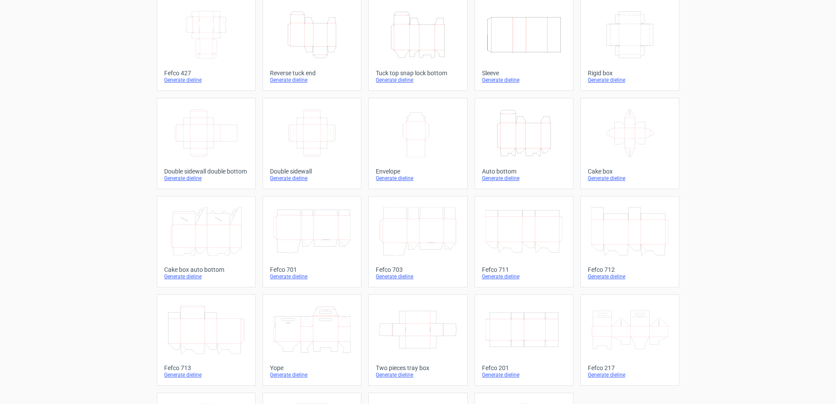 The height and width of the screenshot is (404, 836). What do you see at coordinates (312, 73) in the screenshot?
I see `div: Reverse tuck end` at bounding box center [312, 73].